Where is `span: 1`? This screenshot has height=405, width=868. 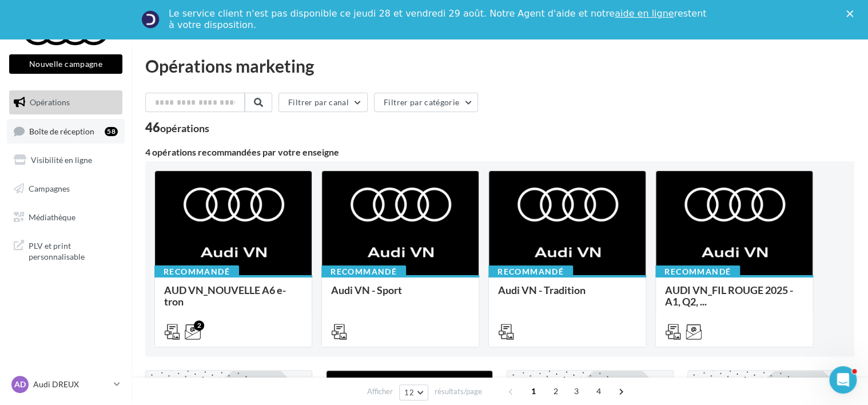 span: 1 is located at coordinates (534, 391).